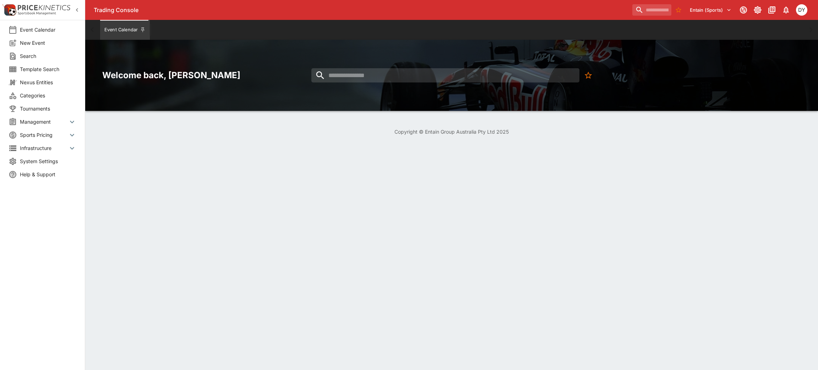 This screenshot has height=370, width=818. I want to click on button: Connected to PK, so click(744, 10).